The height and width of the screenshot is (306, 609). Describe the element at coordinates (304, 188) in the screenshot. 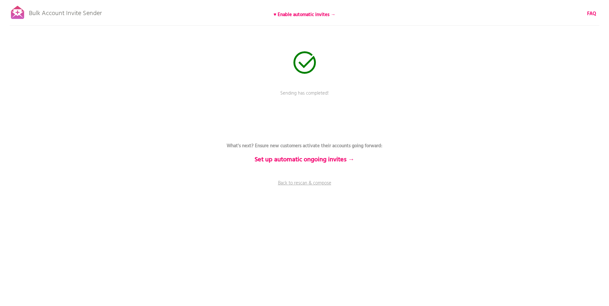

I see `a: Back to rescan & compose` at that location.